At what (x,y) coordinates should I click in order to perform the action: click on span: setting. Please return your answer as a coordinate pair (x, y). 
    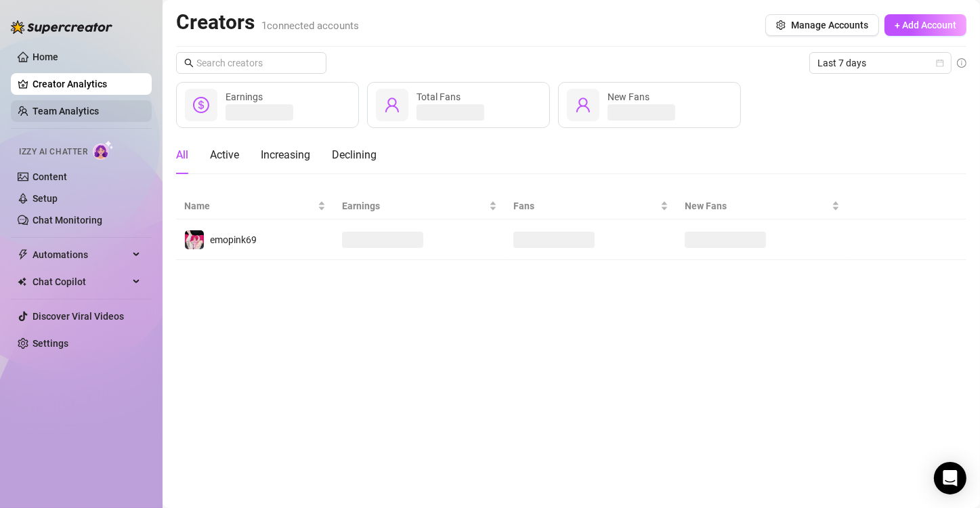
    Looking at the image, I should click on (781, 25).